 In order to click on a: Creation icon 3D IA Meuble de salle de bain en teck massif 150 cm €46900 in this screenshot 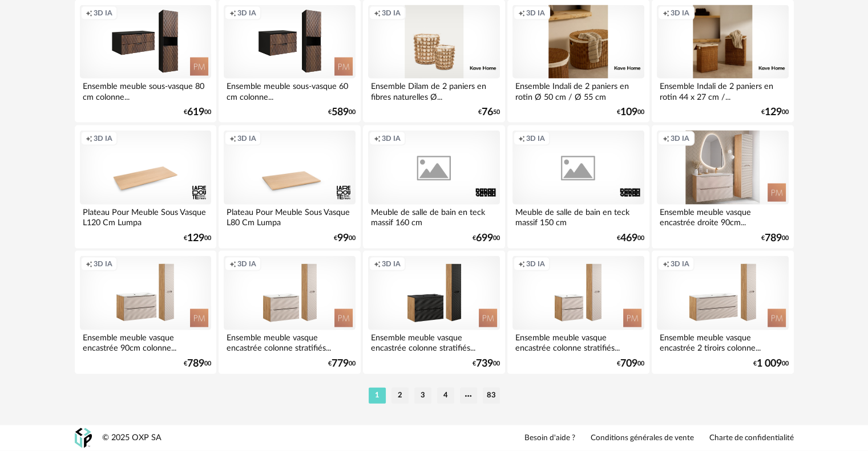, I will do `click(578, 187)`.